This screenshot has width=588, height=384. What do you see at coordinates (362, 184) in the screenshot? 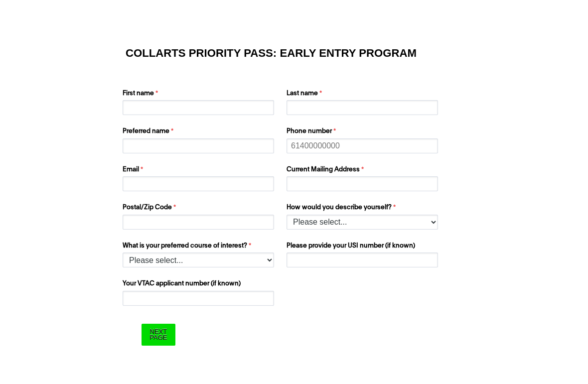
I see `input: Current Mailing Address` at bounding box center [362, 184].